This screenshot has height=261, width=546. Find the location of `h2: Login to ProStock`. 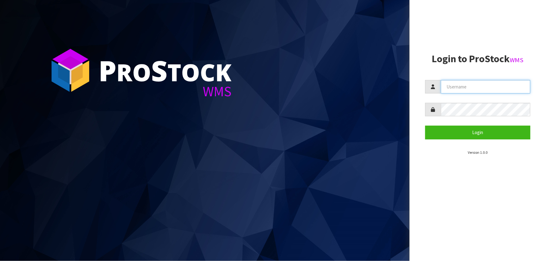

h2: Login to ProStock is located at coordinates (478, 59).